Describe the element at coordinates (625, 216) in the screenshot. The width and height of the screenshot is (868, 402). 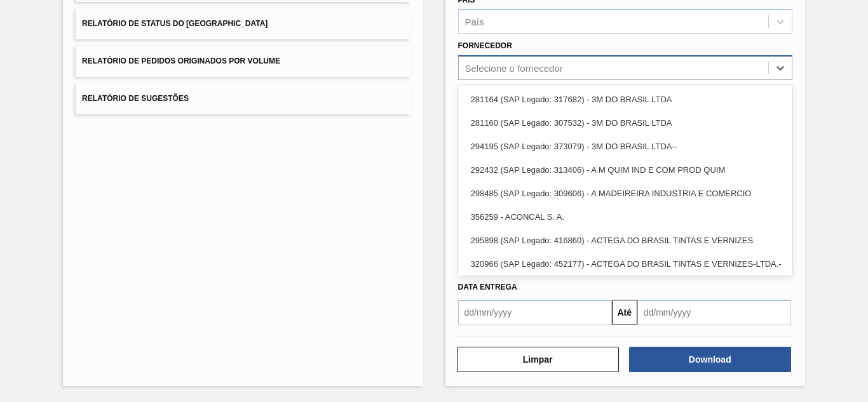
I see `div: 356259 - ACONCAL S. A.` at that location.